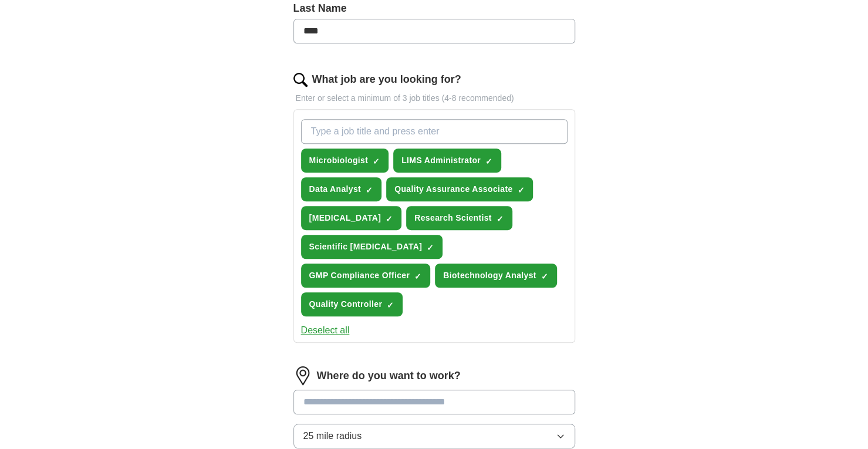  I want to click on span: Biotechnology Analyst, so click(490, 275).